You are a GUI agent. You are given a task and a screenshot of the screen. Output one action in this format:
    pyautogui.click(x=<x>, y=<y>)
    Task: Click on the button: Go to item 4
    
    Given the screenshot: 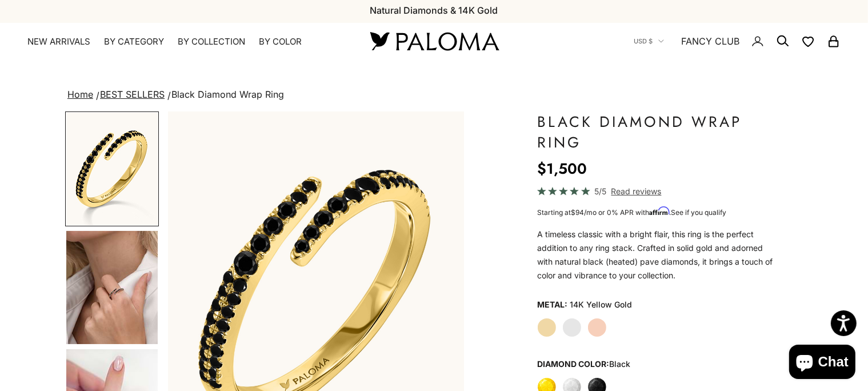 What is the action you would take?
    pyautogui.click(x=112, y=288)
    